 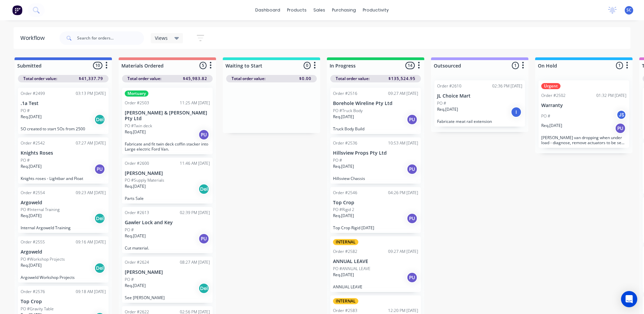 What do you see at coordinates (376, 178) in the screenshot?
I see `p: Hillsview Chassis` at bounding box center [376, 178].